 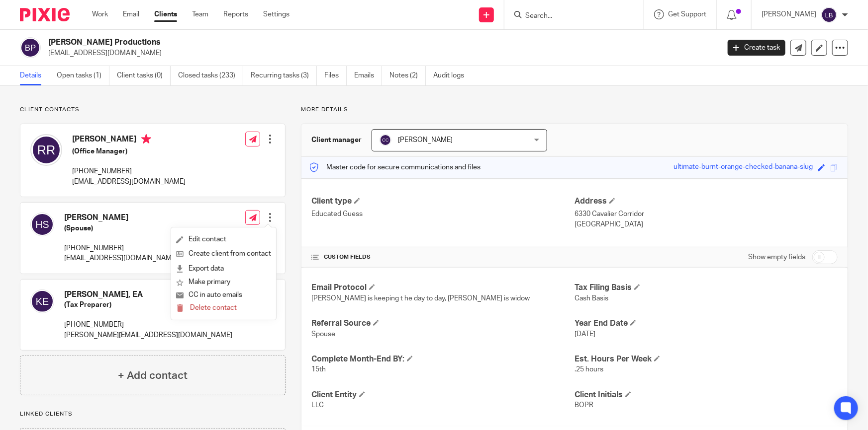 What do you see at coordinates (589, 370) in the screenshot?
I see `span: .25 hours` at bounding box center [589, 370].